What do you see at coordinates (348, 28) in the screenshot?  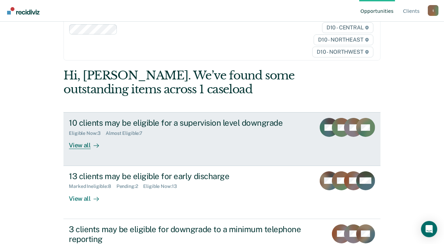 I see `span: D10 - CENTRAL` at bounding box center [348, 28].